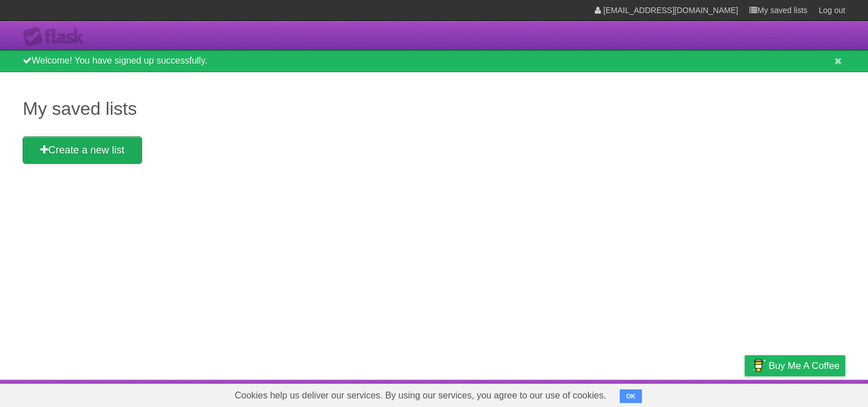 This screenshot has width=868, height=407. Describe the element at coordinates (606, 393) in the screenshot. I see `a: About` at that location.